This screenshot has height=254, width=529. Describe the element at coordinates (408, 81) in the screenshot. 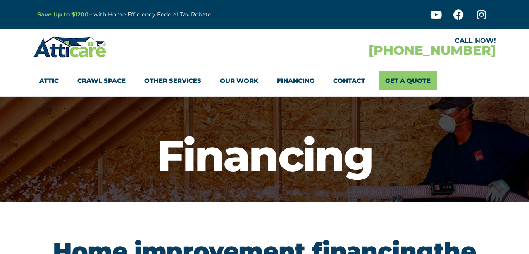

I see `a: Get A Quote` at that location.